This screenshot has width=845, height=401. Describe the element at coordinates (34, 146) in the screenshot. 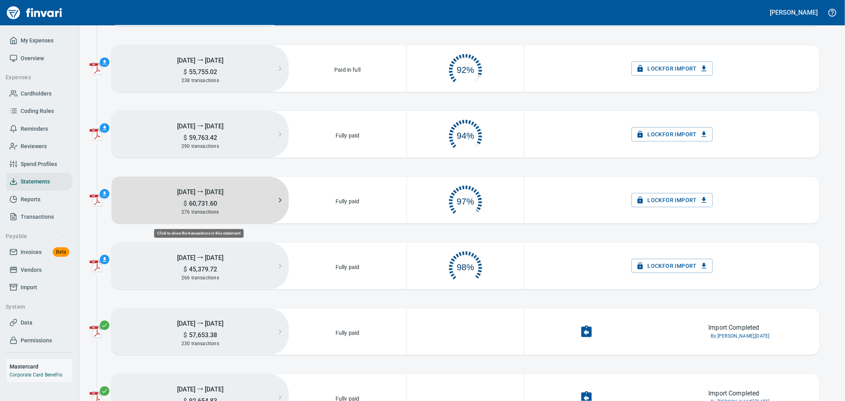

I see `span: Reviewers` at that location.